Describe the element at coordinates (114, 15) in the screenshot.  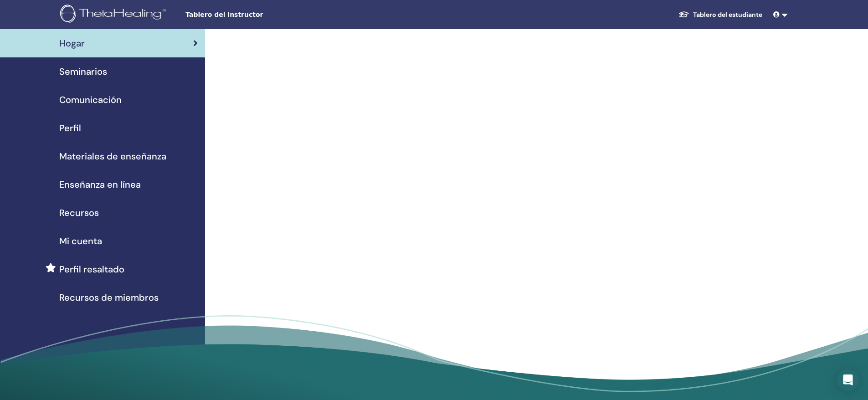
I see `img: logo.png` at that location.